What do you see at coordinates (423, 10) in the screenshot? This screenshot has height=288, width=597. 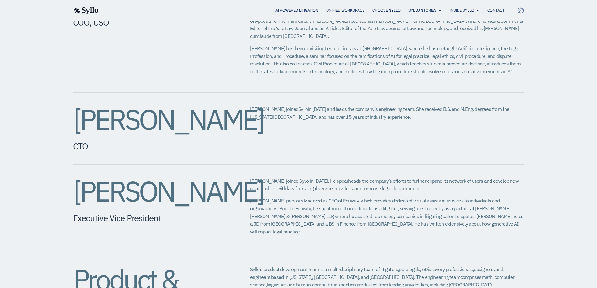 I see `a: Syllo Stories` at bounding box center [423, 10].